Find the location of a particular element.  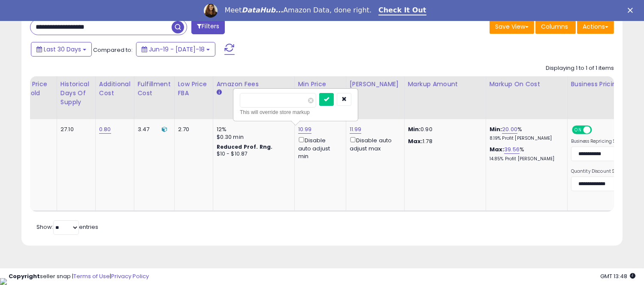

b: Reduced Prof. Rng. is located at coordinates (244, 147).